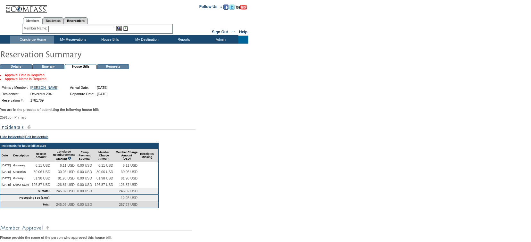  What do you see at coordinates (79, 146) in the screenshot?
I see `td: Incidentals for house bill 259160` at bounding box center [79, 146].